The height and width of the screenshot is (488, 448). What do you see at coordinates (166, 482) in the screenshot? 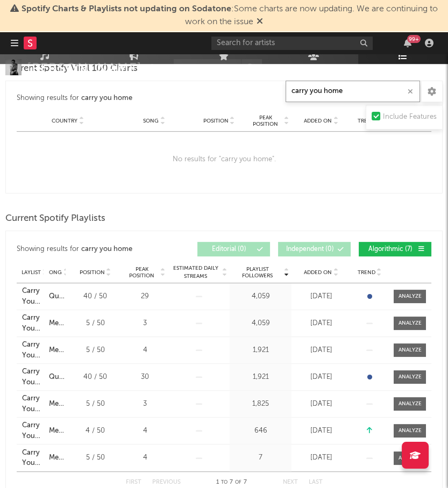
I see `button: Previous` at bounding box center [166, 482].